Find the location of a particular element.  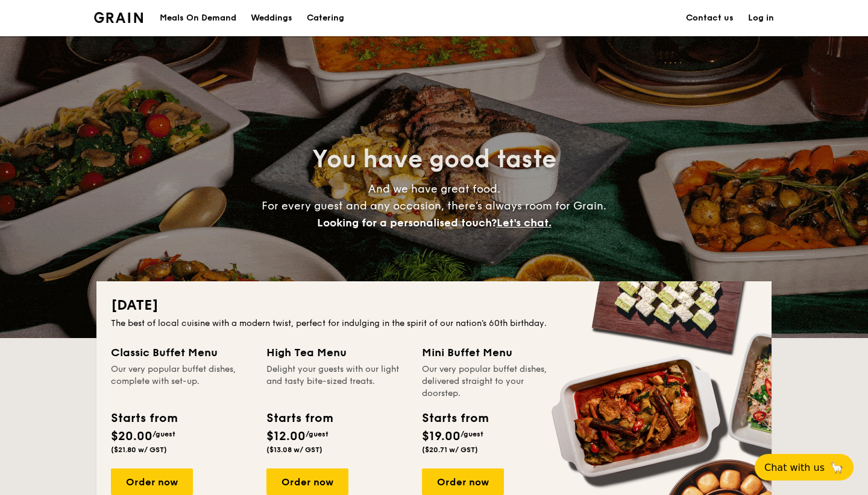

a: Logotype is located at coordinates (118, 18).